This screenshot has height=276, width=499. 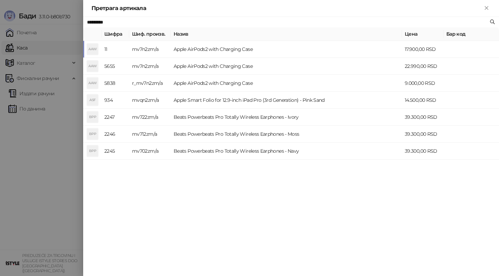 What do you see at coordinates (286, 134) in the screenshot?
I see `td: Beats Powerbeats Pro Totally Wireless Earphones - Moss` at bounding box center [286, 134].